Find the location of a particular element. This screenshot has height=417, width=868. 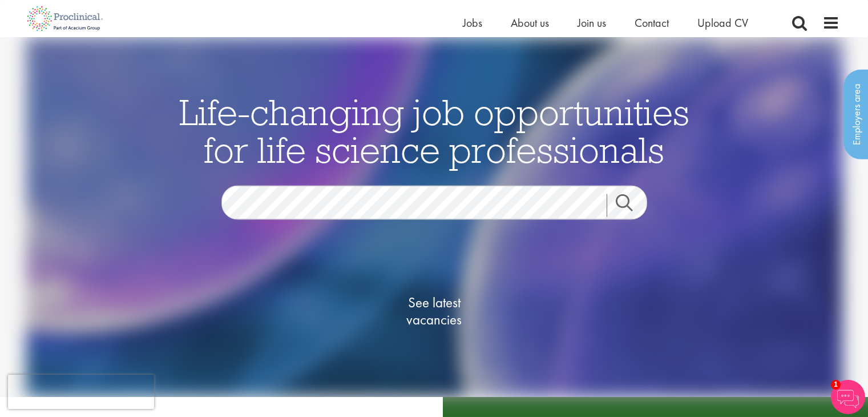

span: Join us is located at coordinates (592, 23).